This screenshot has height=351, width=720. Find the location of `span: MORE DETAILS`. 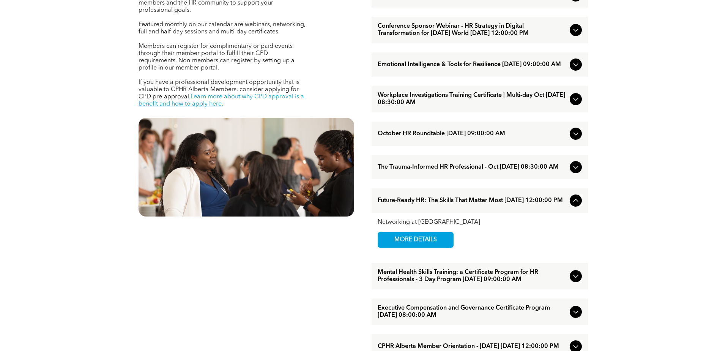

span: MORE DETAILS is located at coordinates (416, 240).